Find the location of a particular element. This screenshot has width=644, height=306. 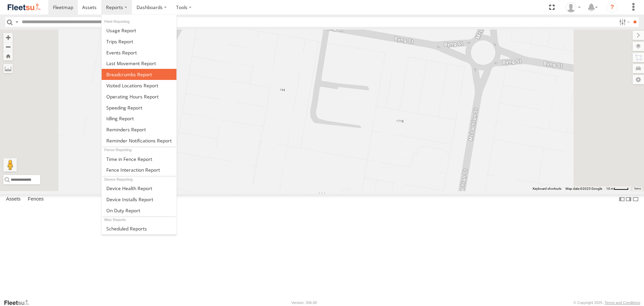

a: Asset Operating Hours Report is located at coordinates (139, 96).